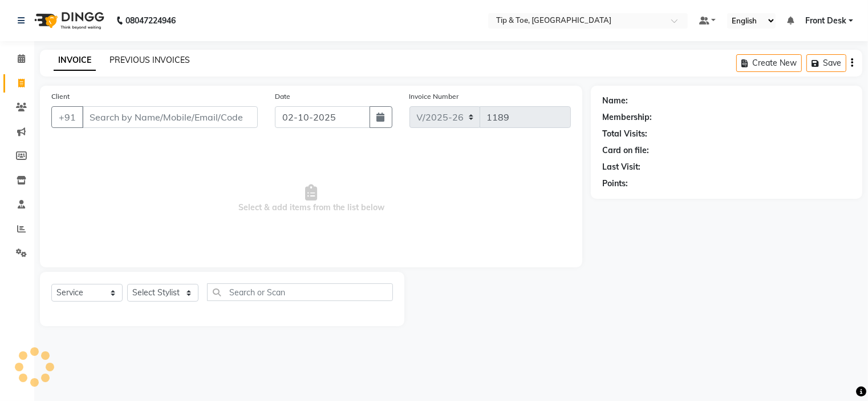  What do you see at coordinates (826, 20) in the screenshot?
I see `span: Front Desk` at bounding box center [826, 20].